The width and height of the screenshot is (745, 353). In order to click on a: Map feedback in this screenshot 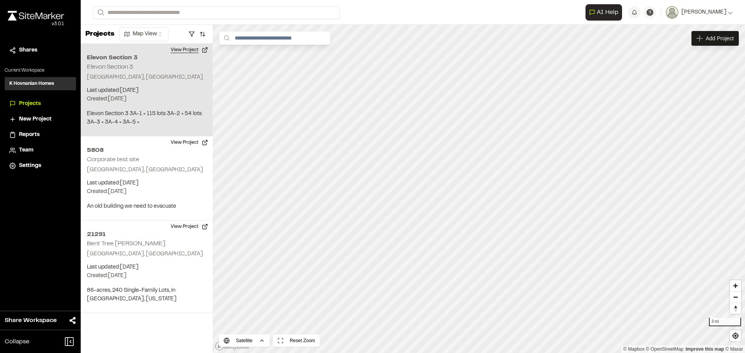, I will do `click(705, 350)`.